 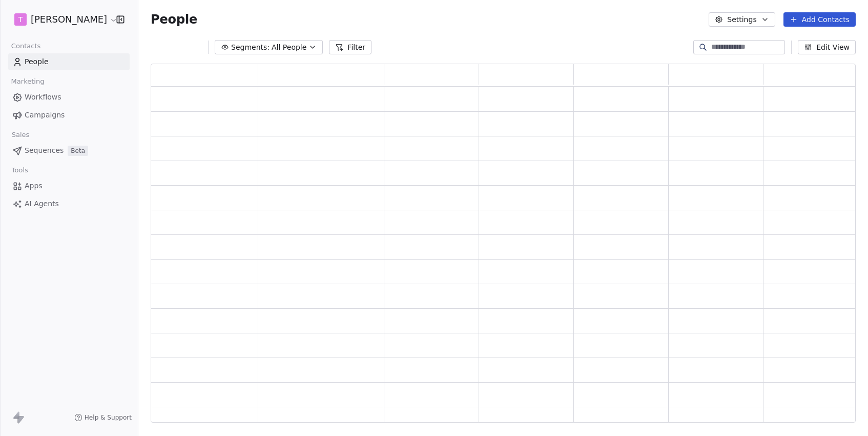 I want to click on span: Marketing, so click(x=28, y=82).